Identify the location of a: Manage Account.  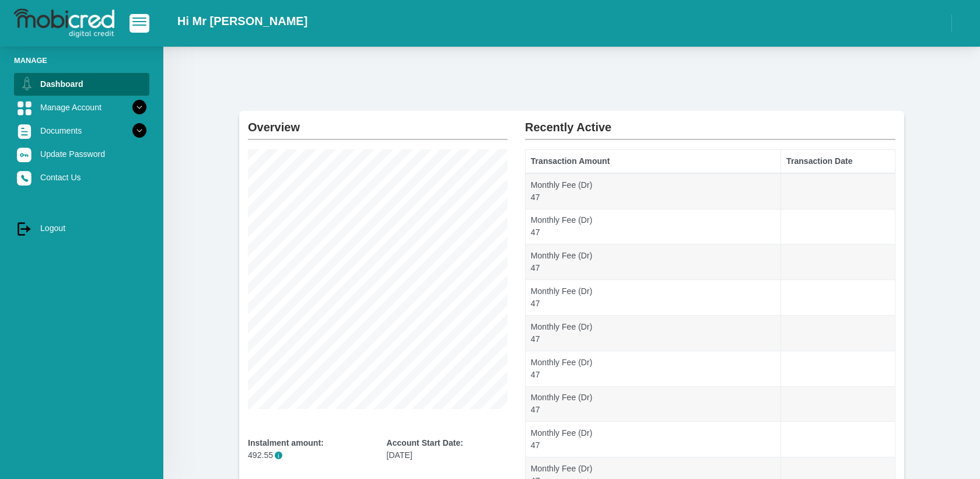
(82, 107).